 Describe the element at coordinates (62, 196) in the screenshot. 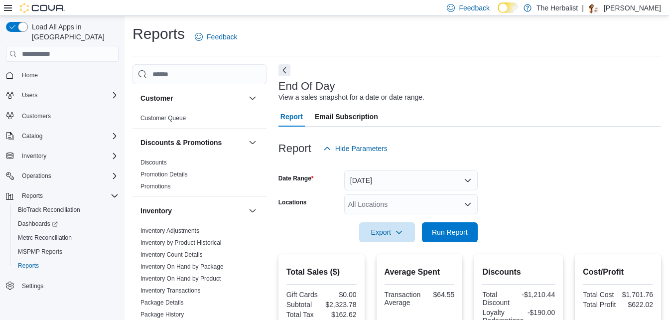

I see `button: Reports` at that location.